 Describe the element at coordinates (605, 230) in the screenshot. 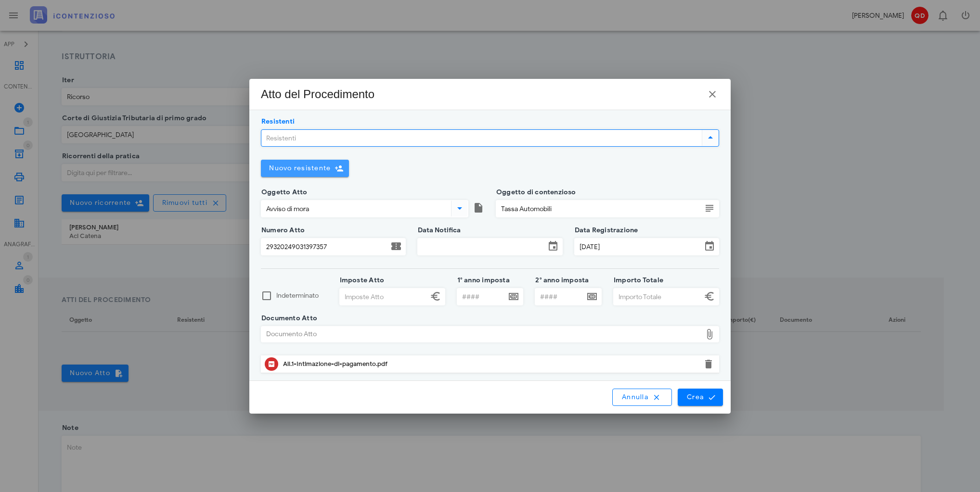

I see `label: Data Registrazione` at that location.